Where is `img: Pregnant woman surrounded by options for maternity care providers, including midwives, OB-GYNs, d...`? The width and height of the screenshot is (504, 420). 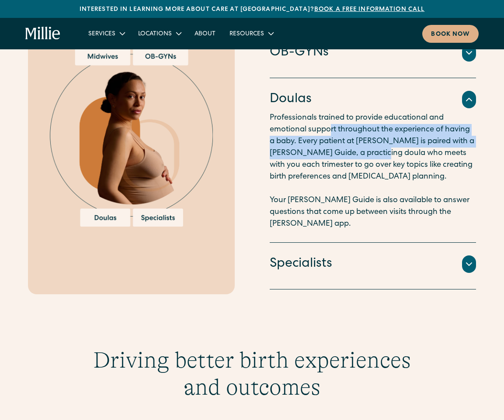
img: Pregnant woman surrounded by options for maternity care providers, including midwives, OB-GYNs, d... is located at coordinates (131, 137).